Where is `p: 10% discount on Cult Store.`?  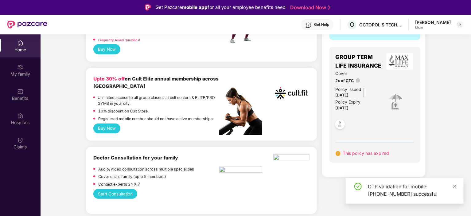
p: 10% discount on Cult Store. is located at coordinates (123, 111).